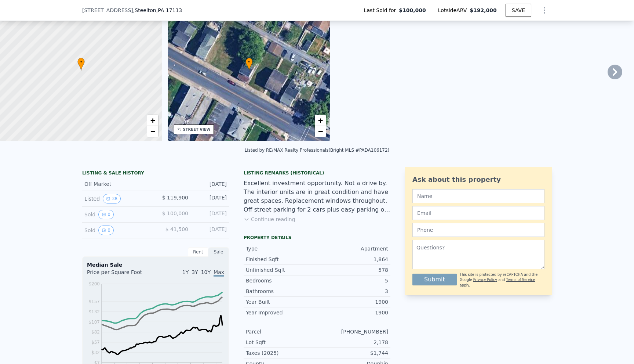 The image size is (634, 364). What do you see at coordinates (353, 259) in the screenshot?
I see `div: 1,864` at bounding box center [353, 259].